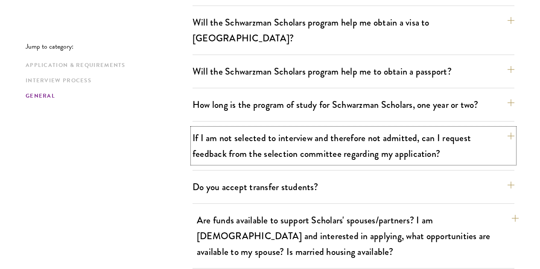 The image size is (540, 269). Describe the element at coordinates (353, 105) in the screenshot. I see `button: How long is the program of study for Schwarzman Scholars, one year or two?` at that location.